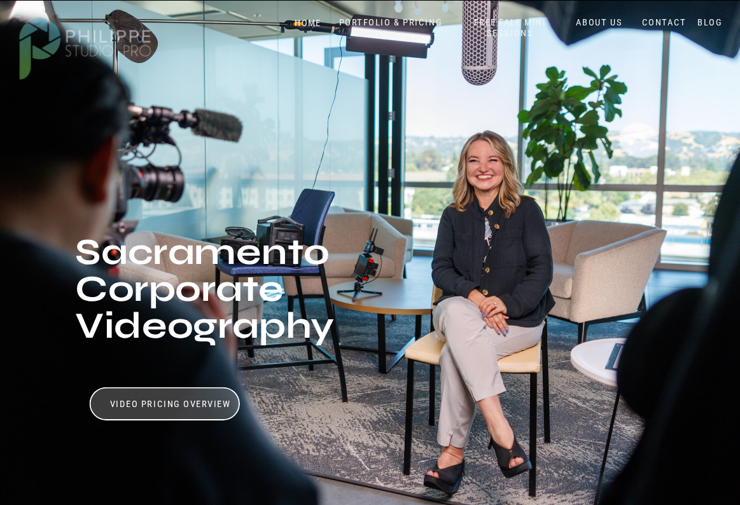  What do you see at coordinates (171, 404) in the screenshot?
I see `a: Video Pricing Overview` at bounding box center [171, 404].